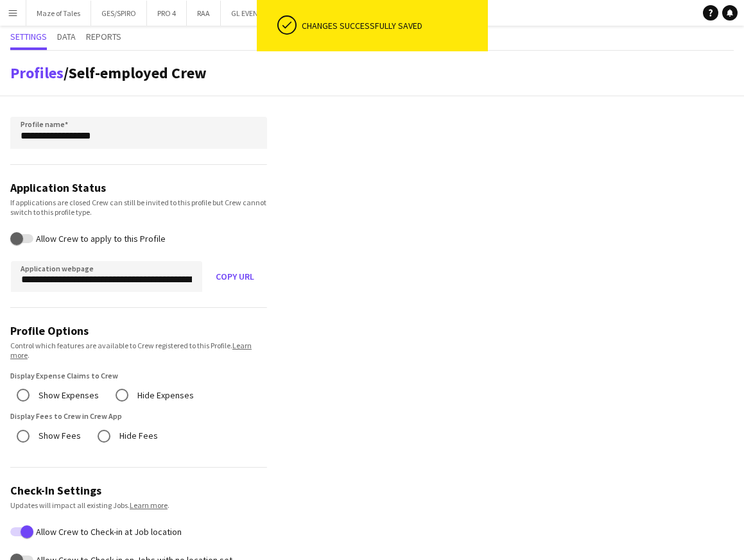  Describe the element at coordinates (139, 350) in the screenshot. I see `div: Control which features are available to Crew registered to this Profile. .` at that location.